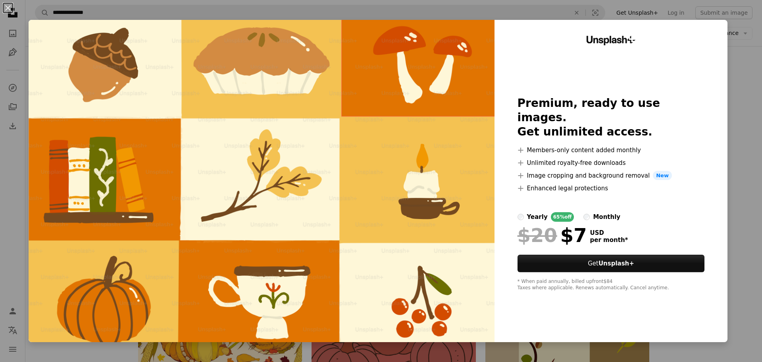 The height and width of the screenshot is (362, 762). Describe the element at coordinates (521, 217) in the screenshot. I see `input: yearly65%off` at that location.